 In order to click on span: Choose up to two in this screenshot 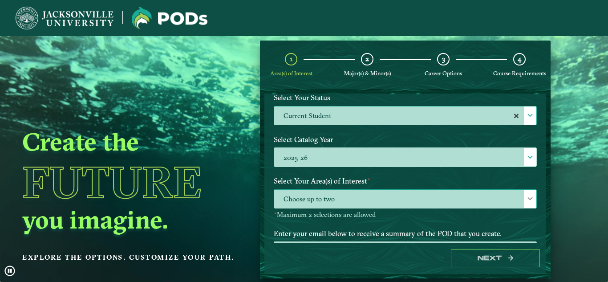, I will do `click(405, 199)`.